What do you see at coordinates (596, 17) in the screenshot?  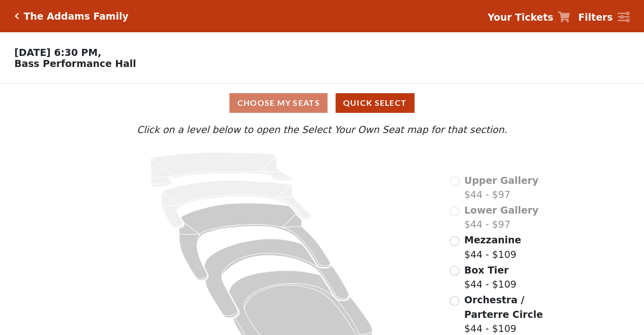 I see `strong: Filters` at bounding box center [596, 17].